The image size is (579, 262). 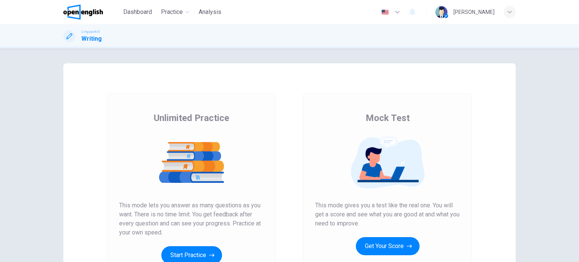 What do you see at coordinates (138, 12) in the screenshot?
I see `span: Dashboard` at bounding box center [138, 12].